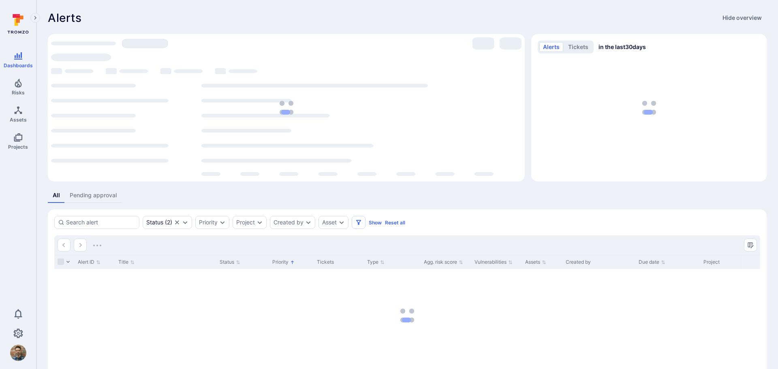  What do you see at coordinates (292, 262) in the screenshot?
I see `p: Sorted by: Higher priority first` at bounding box center [292, 262].